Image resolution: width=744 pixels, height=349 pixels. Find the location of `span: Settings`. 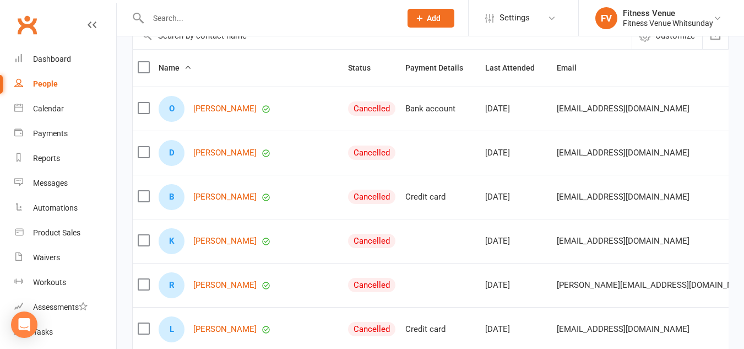

span: Settings is located at coordinates (514, 18).